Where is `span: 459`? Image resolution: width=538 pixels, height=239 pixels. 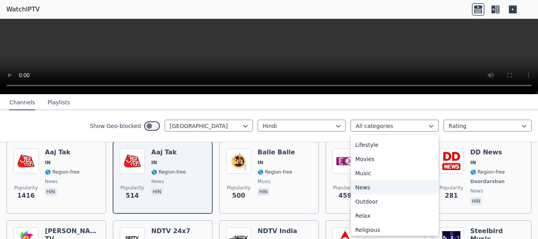 span: 459 is located at coordinates (345, 196).